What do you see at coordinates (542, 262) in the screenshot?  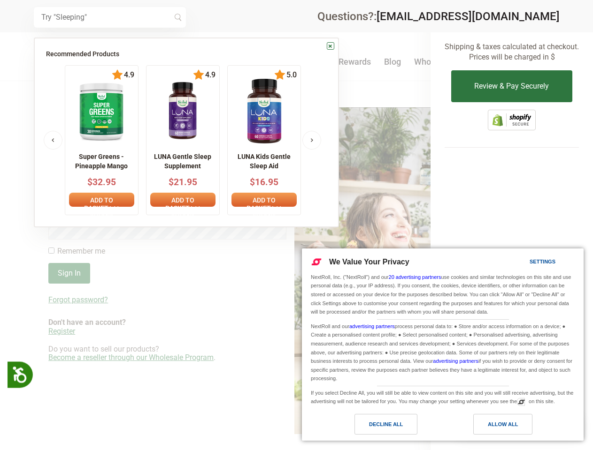 I see `div: Settings` at bounding box center [542, 262].